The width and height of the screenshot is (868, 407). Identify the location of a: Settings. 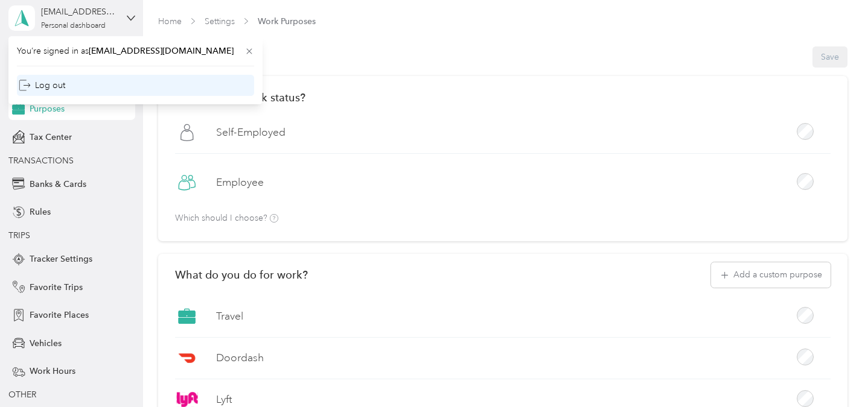
(219, 21).